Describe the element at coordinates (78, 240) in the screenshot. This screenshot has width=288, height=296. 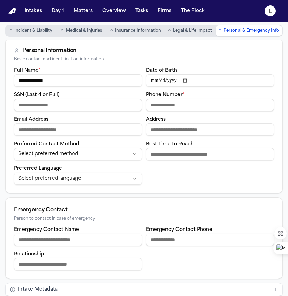
I see `input: Emergency contact name` at that location.